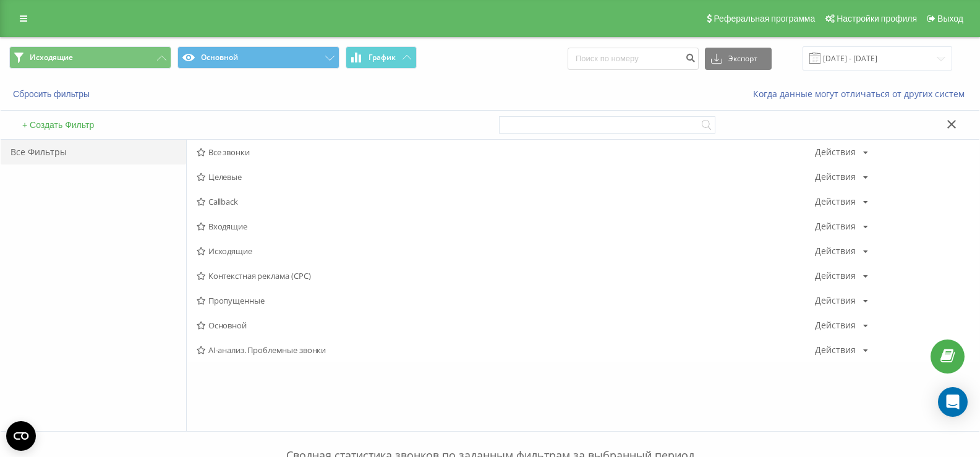  I want to click on div: Все Фильтры, so click(94, 152).